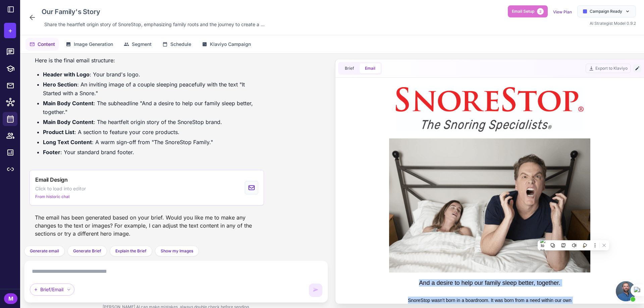 The width and height of the screenshot is (644, 308). What do you see at coordinates (151, 142) in the screenshot?
I see `li: : A warm sign-off from "The SnoreStop Family."` at bounding box center [151, 142].